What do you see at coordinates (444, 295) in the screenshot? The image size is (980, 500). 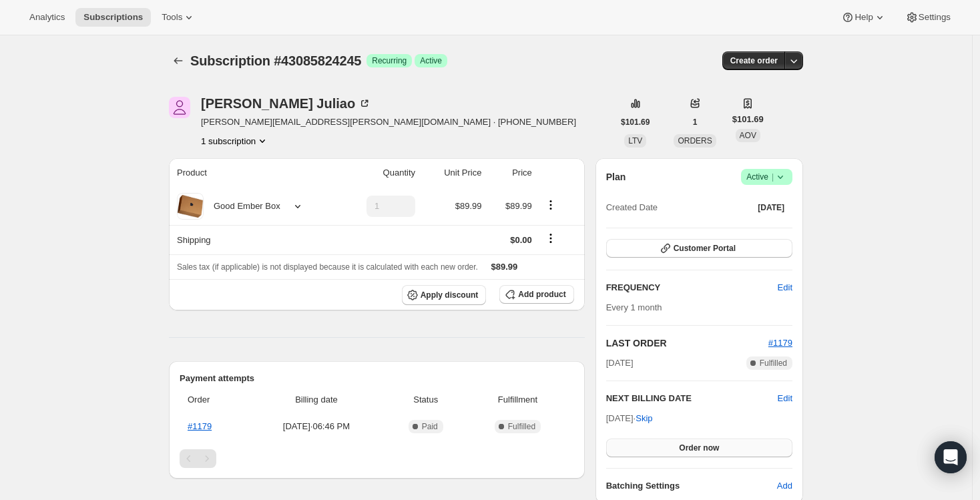 I see `button: Apply discount` at bounding box center [444, 295].